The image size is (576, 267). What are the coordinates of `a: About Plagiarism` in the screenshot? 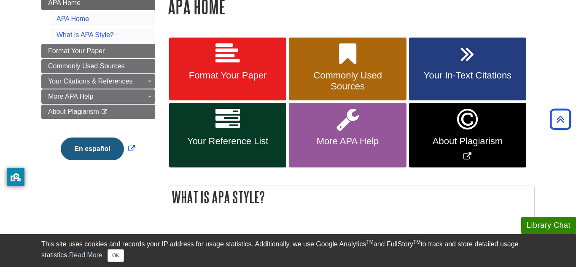 It's located at (98, 112).